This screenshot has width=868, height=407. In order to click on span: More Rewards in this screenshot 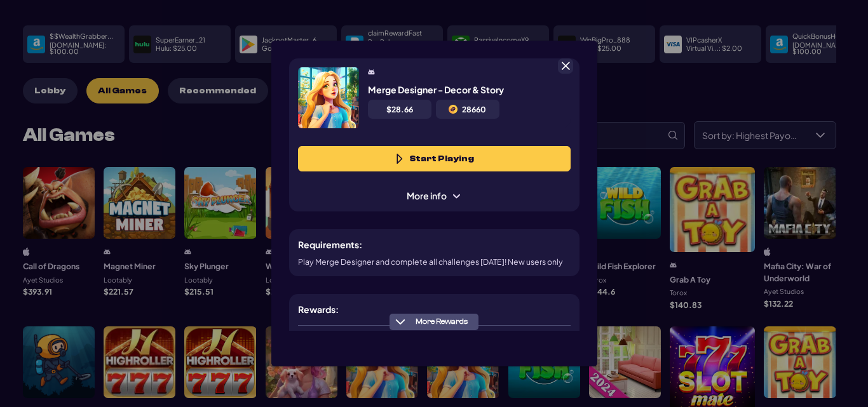, I will do `click(441, 321)`.